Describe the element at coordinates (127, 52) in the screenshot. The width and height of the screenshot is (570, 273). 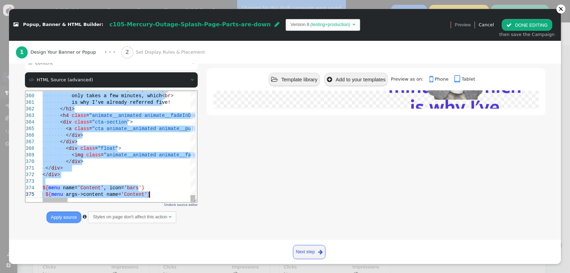
I see `b: 2` at that location.